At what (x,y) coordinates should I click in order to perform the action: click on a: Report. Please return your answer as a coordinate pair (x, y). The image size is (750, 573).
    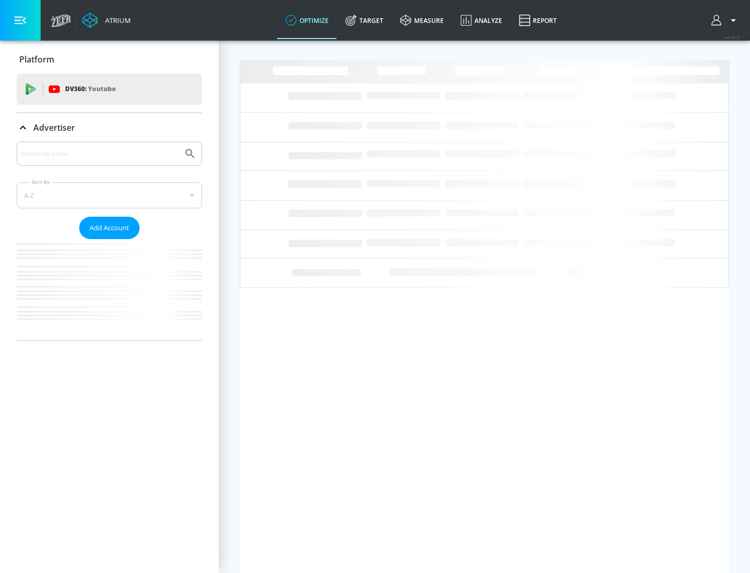
    Looking at the image, I should click on (538, 20).